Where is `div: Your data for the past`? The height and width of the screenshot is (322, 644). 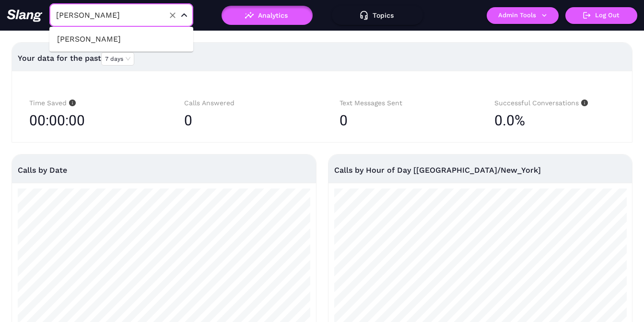
div: Your data for the past is located at coordinates (322, 58).